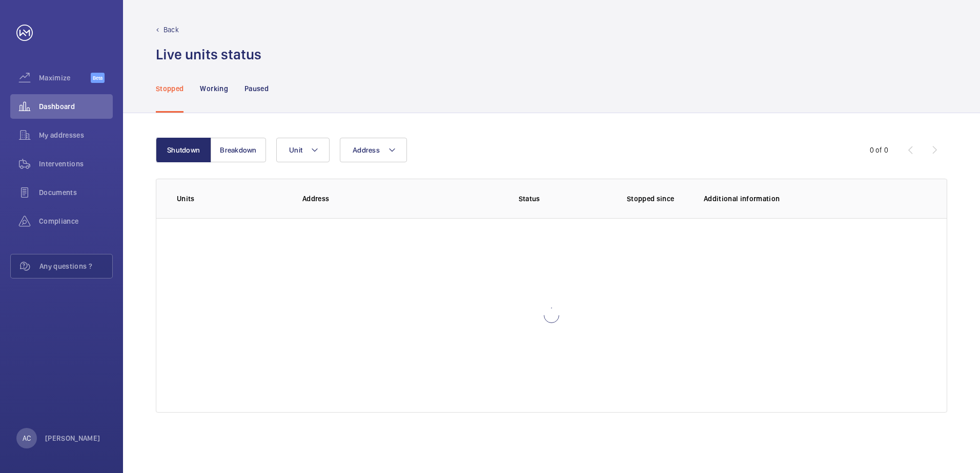 This screenshot has width=980, height=473. Describe the element at coordinates (75, 221) in the screenshot. I see `span: Compliance` at that location.